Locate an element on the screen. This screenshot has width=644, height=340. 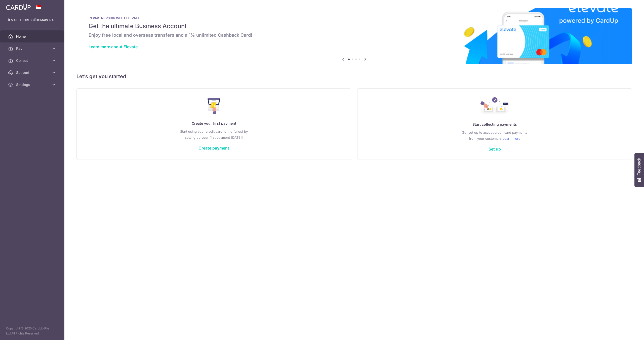
p: IN PARTNERSHIP WITH ELEVATE is located at coordinates (354, 18).